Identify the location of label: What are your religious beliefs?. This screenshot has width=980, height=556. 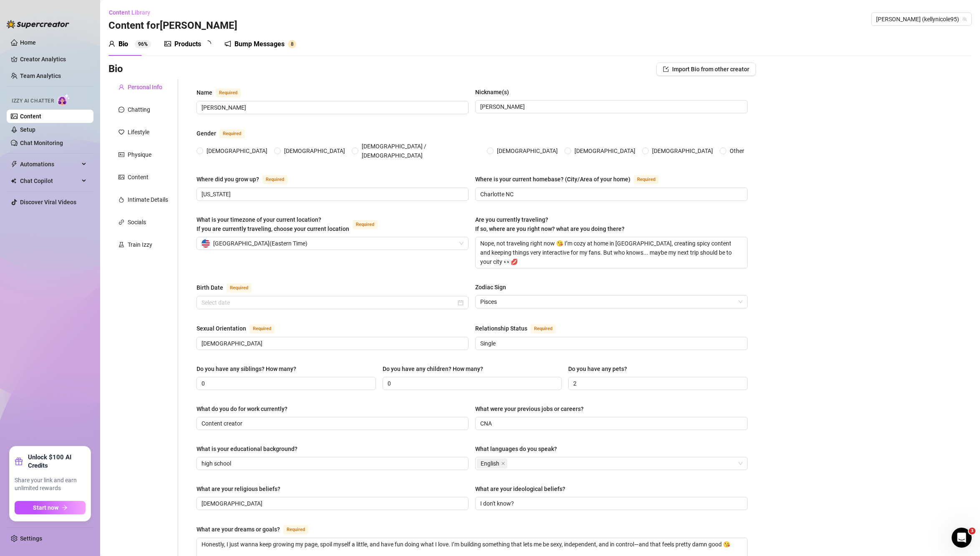
(241, 489).